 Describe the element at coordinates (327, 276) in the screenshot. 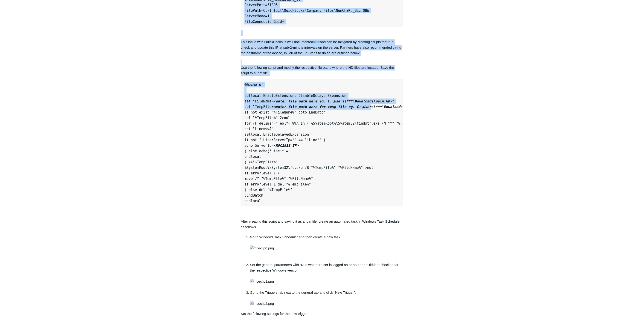

I see `li: Set the general parameters with “Run whether user is logged on or not” and “Hidden” checked for t...` at that location.